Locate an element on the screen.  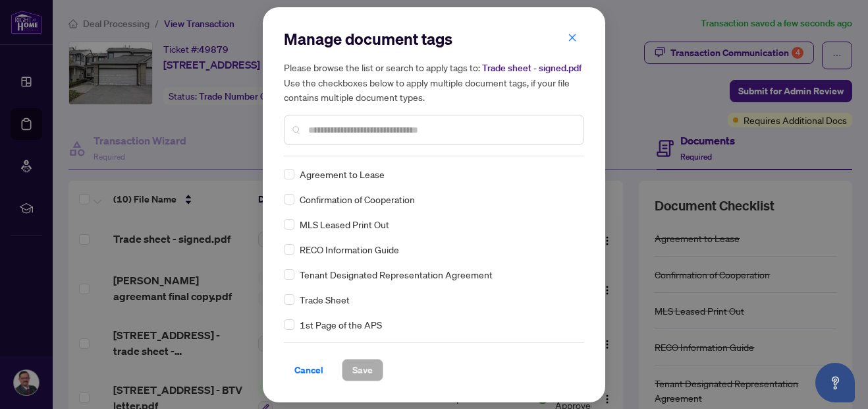
span: Confirmation of Cooperation is located at coordinates (357, 199).